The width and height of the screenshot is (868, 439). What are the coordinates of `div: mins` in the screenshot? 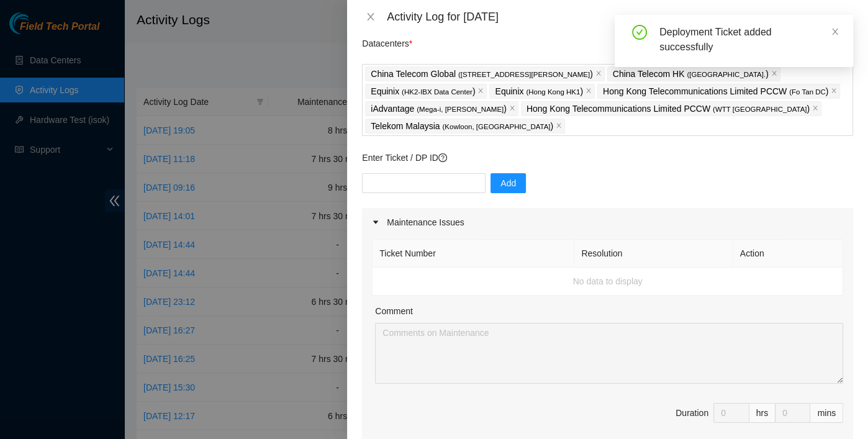 It's located at (826, 413).